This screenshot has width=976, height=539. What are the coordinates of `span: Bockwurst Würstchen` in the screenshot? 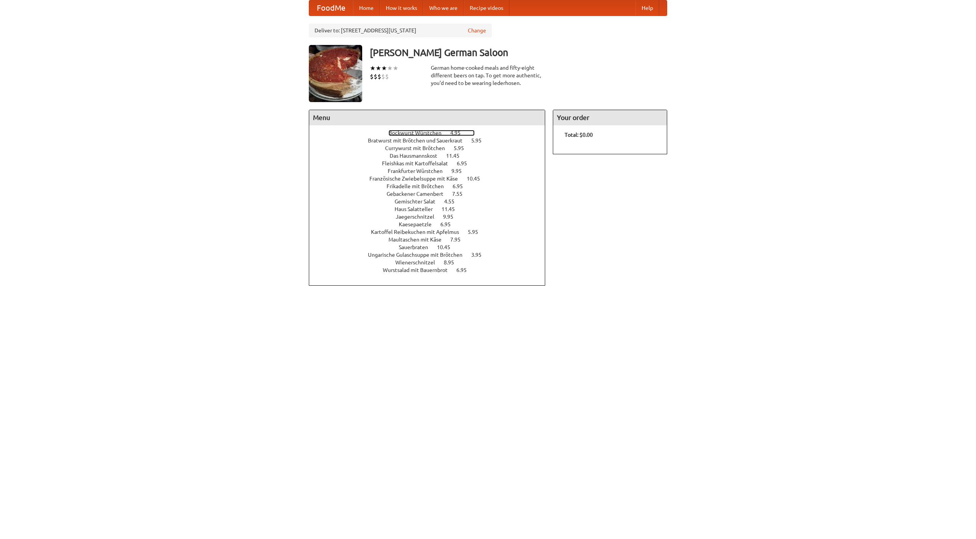 It's located at (419, 133).